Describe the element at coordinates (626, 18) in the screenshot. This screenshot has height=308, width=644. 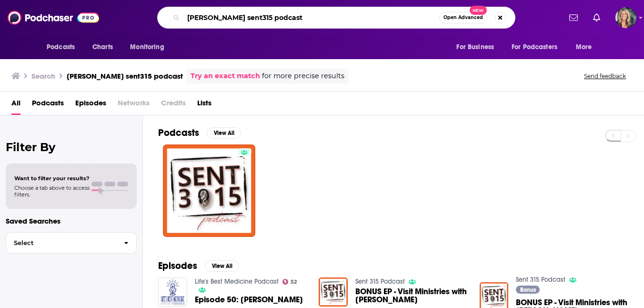
I see `img: User Profile` at that location.